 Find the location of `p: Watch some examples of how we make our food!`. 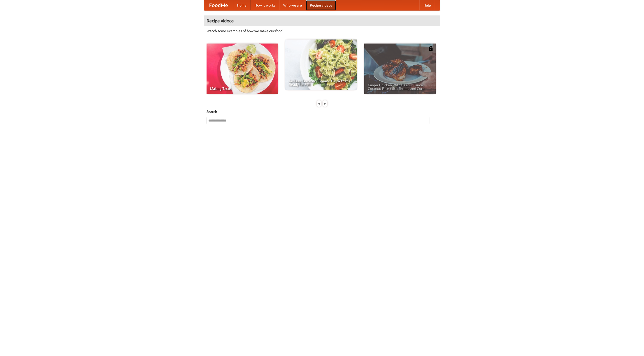

p: Watch some examples of how we make our food! is located at coordinates (322, 31).